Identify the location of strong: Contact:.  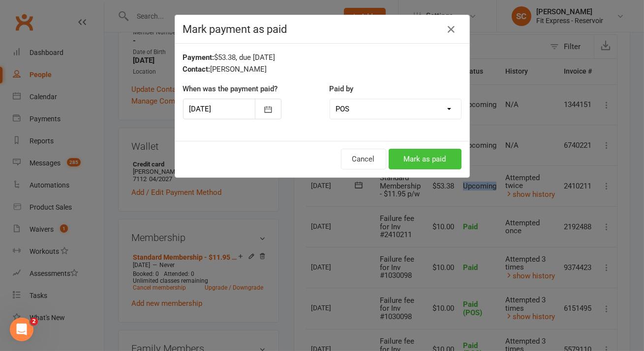
(197, 69).